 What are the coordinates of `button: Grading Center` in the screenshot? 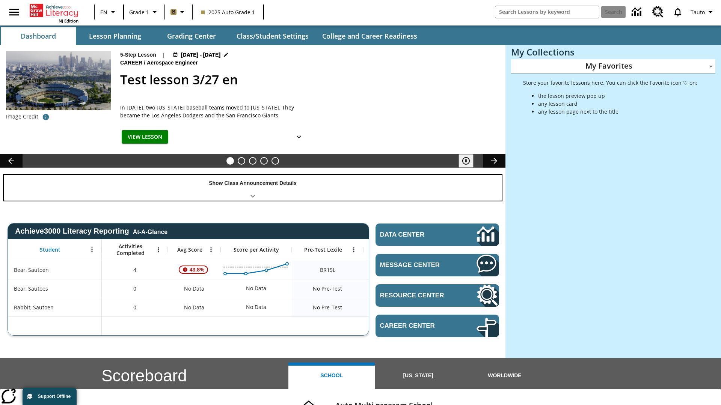 It's located at (191, 36).